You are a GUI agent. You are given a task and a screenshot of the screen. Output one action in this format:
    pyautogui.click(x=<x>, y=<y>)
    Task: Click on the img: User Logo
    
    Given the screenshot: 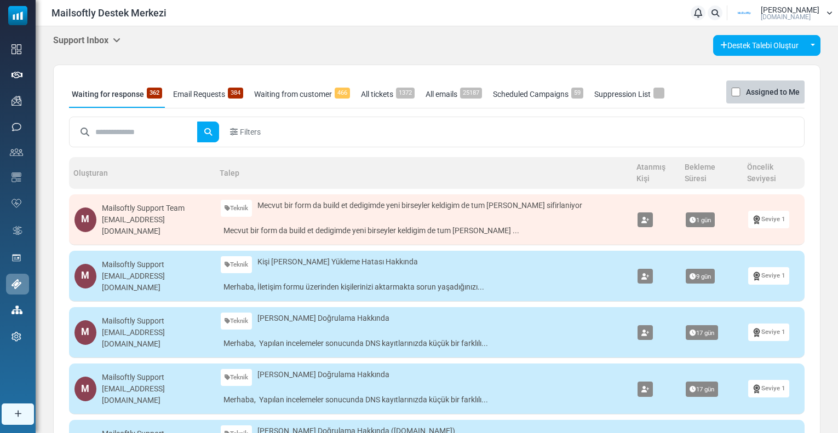 What is the action you would take?
    pyautogui.click(x=744, y=13)
    